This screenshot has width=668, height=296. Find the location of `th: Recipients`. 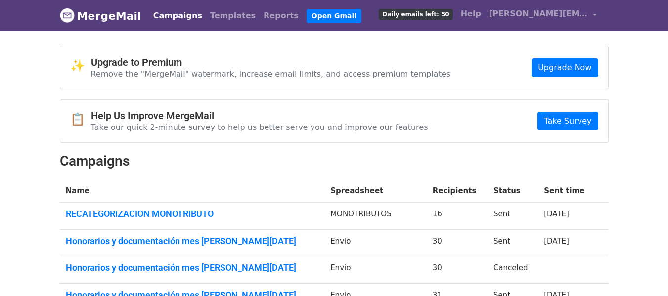

th: Recipients is located at coordinates (457, 191).